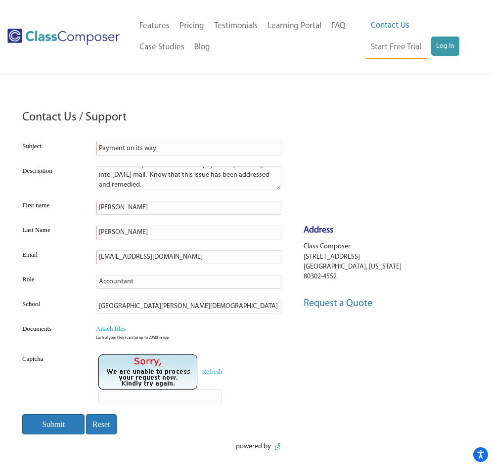  I want to click on h3: Contact Us / Support, so click(74, 118).